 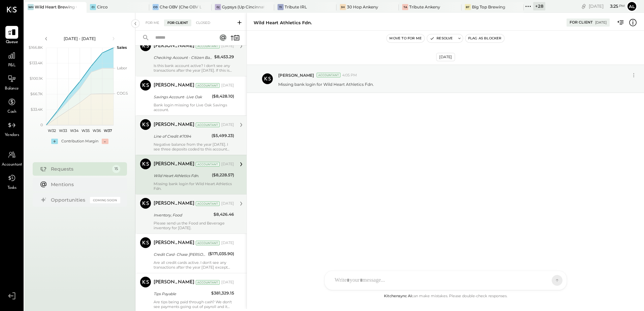 What do you see at coordinates (152, 23) in the screenshot?
I see `div: For Me` at bounding box center [152, 23].